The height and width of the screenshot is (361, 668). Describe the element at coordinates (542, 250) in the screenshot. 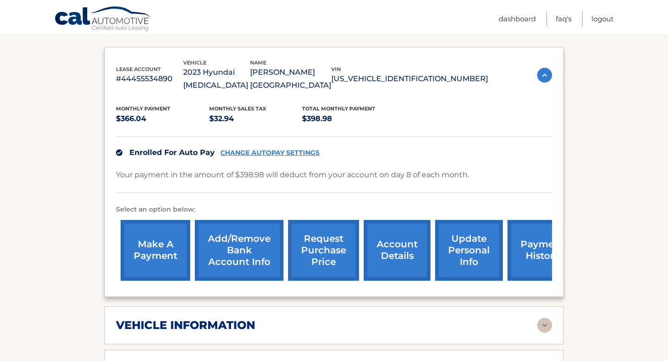

I see `a: payment history` at that location.